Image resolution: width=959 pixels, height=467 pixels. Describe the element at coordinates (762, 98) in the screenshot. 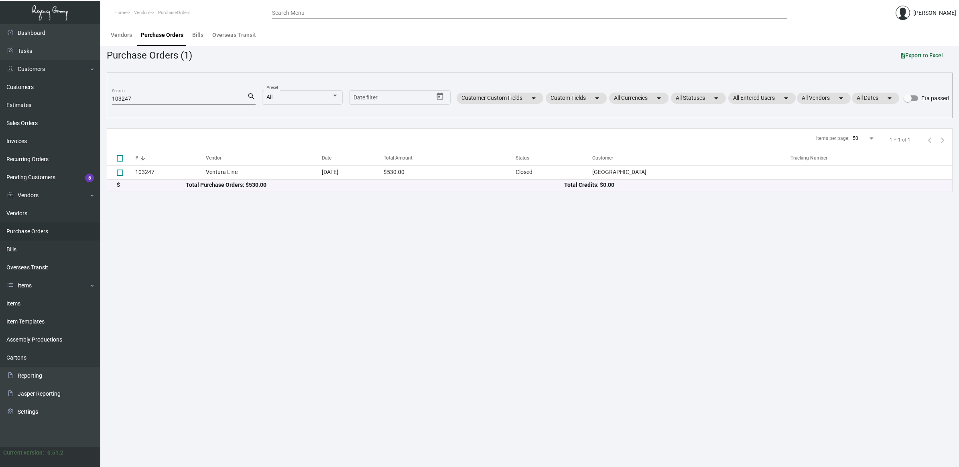

I see `mat-chip: All Entered Users` at that location.